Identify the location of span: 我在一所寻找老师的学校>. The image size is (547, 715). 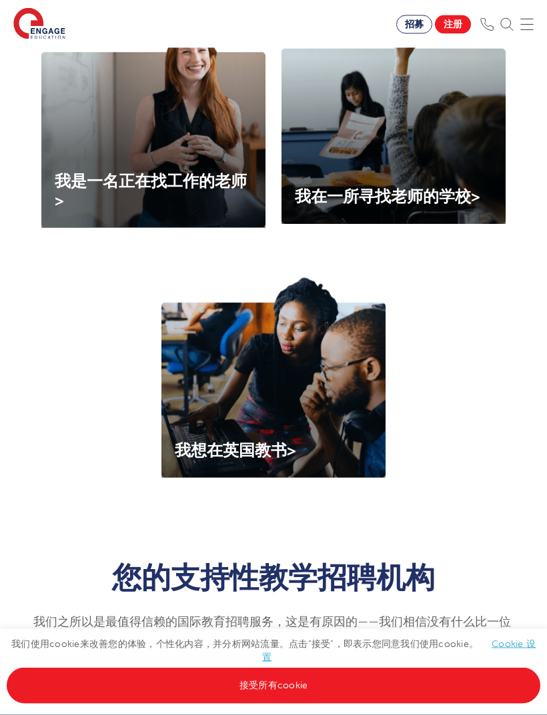
(387, 197).